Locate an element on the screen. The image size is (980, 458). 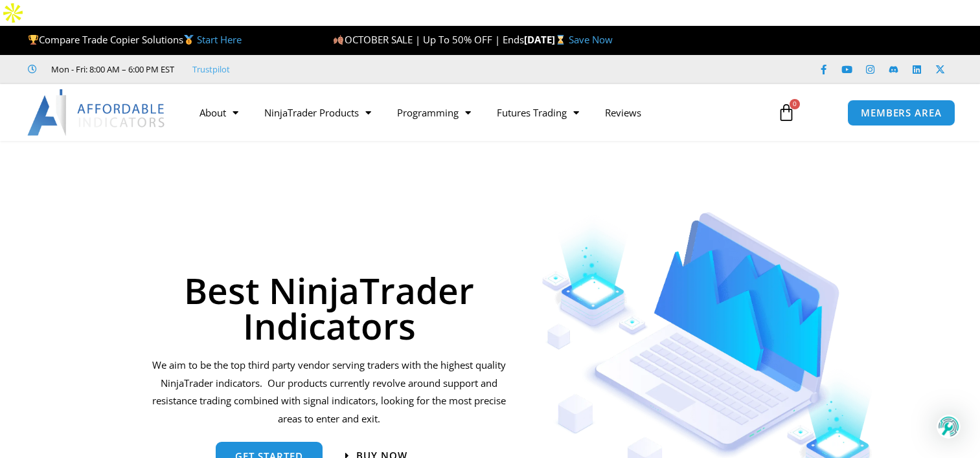
span: Mon - Fri: 8:00 AM – 6:00 PM EST is located at coordinates (111, 69).